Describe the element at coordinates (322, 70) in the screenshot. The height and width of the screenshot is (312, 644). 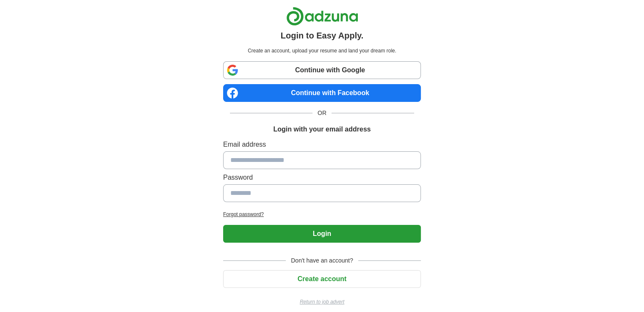
I see `a: Continue with Google` at that location.